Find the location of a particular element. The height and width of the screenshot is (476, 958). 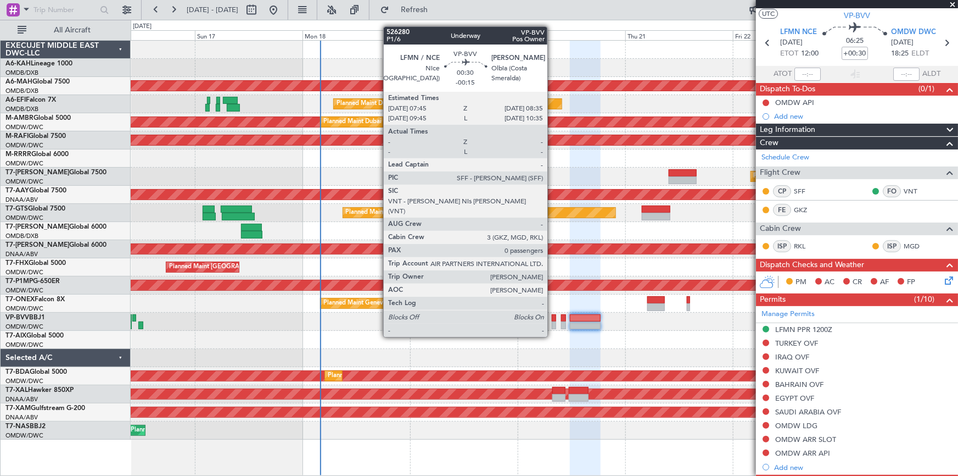

span: 06:25 is located at coordinates (855, 41).